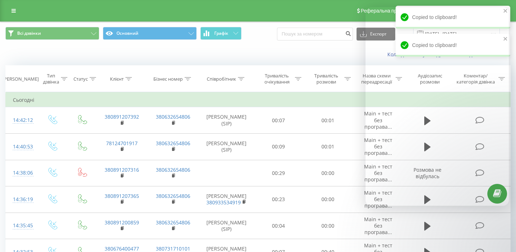 This screenshot has height=252, width=516. What do you see at coordinates (122, 248) in the screenshot?
I see `a: 380676400477` at bounding box center [122, 248].